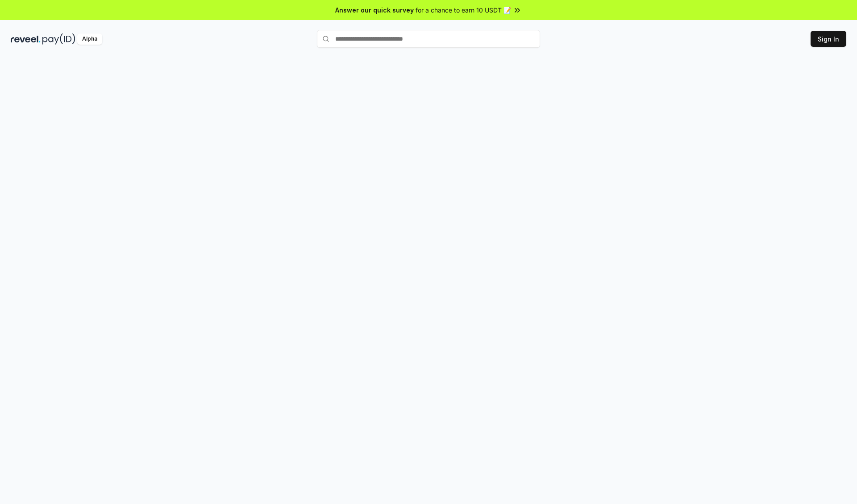 This screenshot has height=504, width=857. Describe the element at coordinates (26, 39) in the screenshot. I see `img: reveel_dark` at that location.